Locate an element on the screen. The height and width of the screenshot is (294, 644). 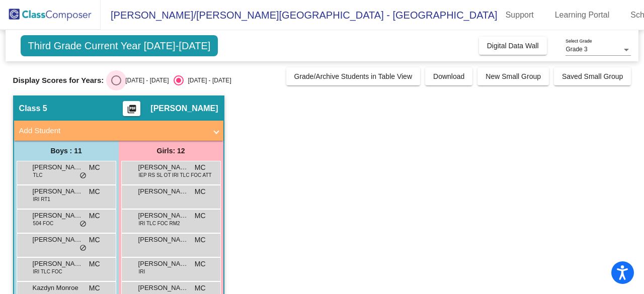
span: Kazdyn Monroe is located at coordinates (58, 288).